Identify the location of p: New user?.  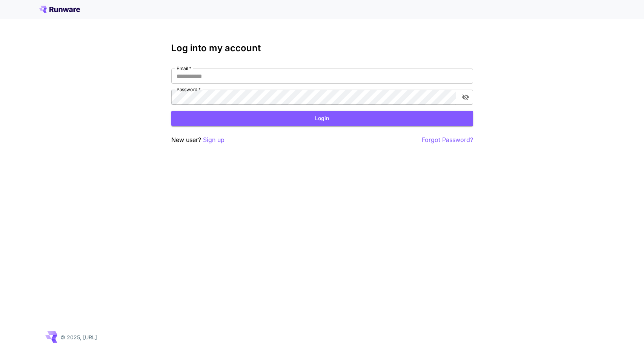
(198, 140).